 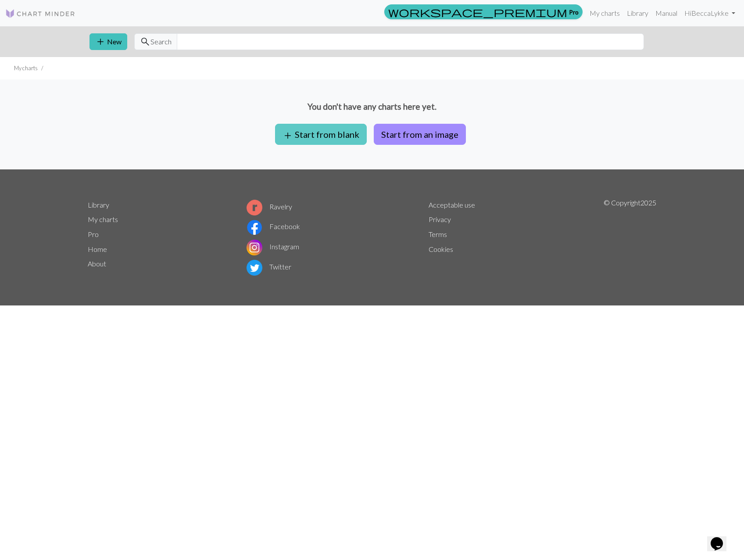 I want to click on p: © Copyright 2025, so click(x=630, y=238).